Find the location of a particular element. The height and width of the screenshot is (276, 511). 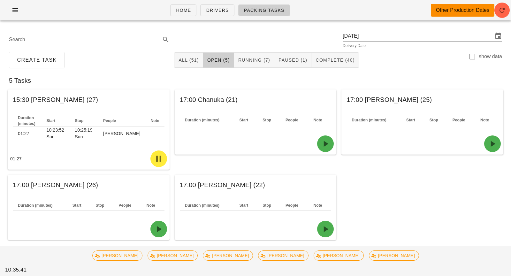

a: Packing Tasks is located at coordinates (264, 10).